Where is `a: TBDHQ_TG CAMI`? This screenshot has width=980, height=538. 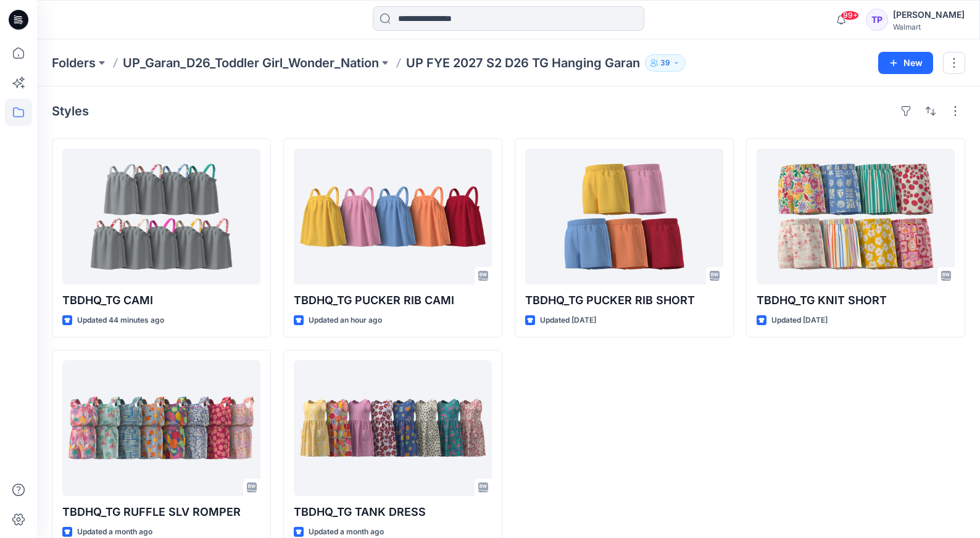
a: TBDHQ_TG CAMI is located at coordinates (161, 217).